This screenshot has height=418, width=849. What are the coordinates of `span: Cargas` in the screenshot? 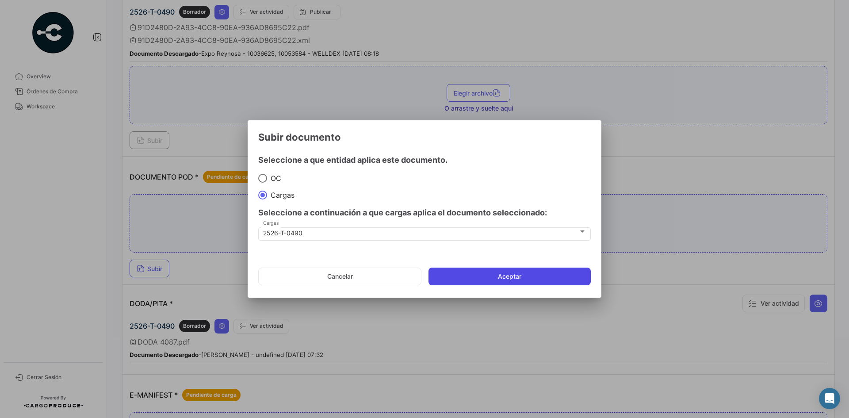 It's located at (281, 195).